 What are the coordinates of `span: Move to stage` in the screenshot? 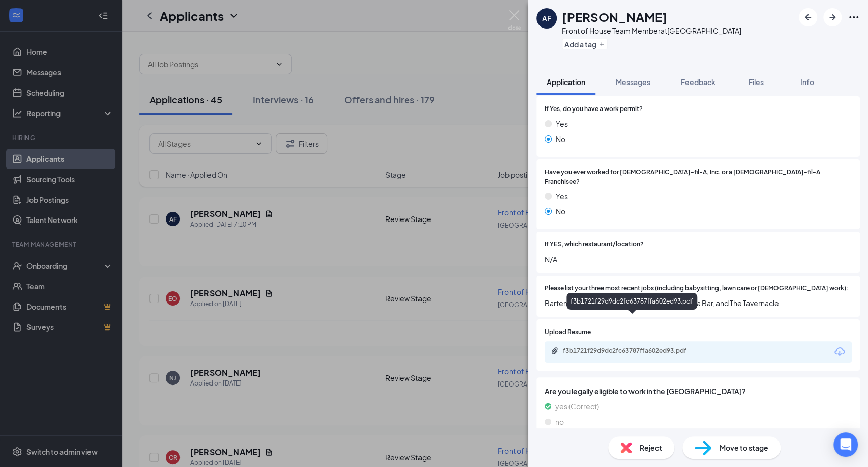 It's located at (744, 447).